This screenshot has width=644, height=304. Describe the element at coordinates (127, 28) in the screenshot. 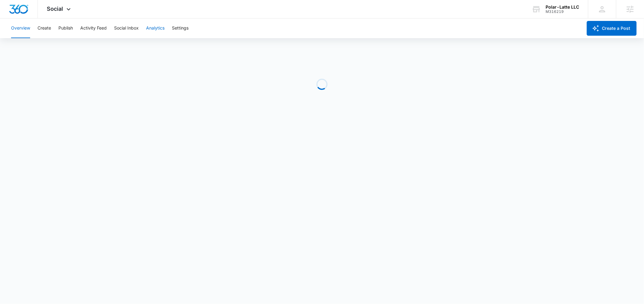

I see `button: Social Inbox` at that location.